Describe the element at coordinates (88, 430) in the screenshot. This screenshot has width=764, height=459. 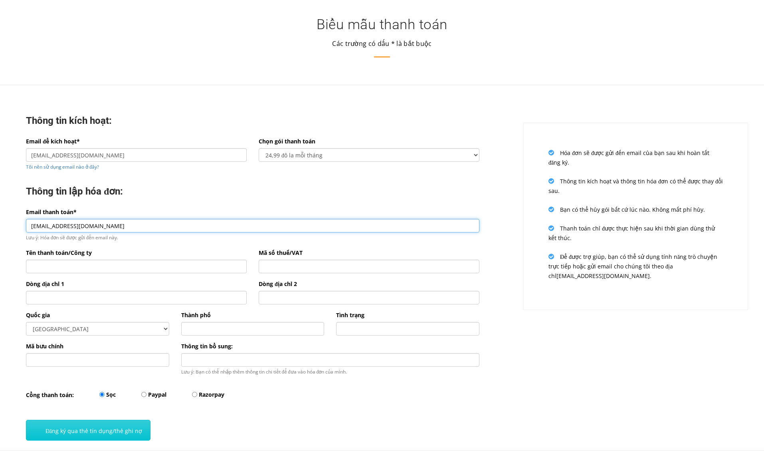
I see `button: Đăng ký qua thẻ tín dụng/thẻ ghi nợ` at that location.